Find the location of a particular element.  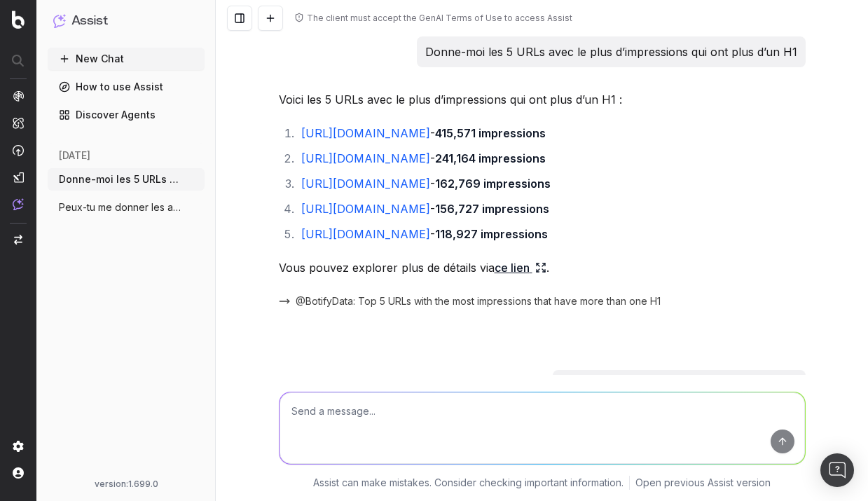

button: Assist is located at coordinates (126, 21).